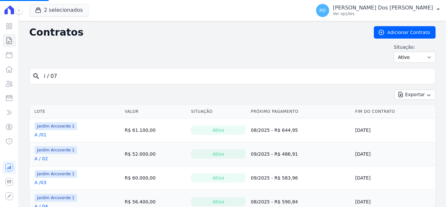  What do you see at coordinates (155, 154) in the screenshot?
I see `td: R$ 52.000,00` at bounding box center [155, 154].